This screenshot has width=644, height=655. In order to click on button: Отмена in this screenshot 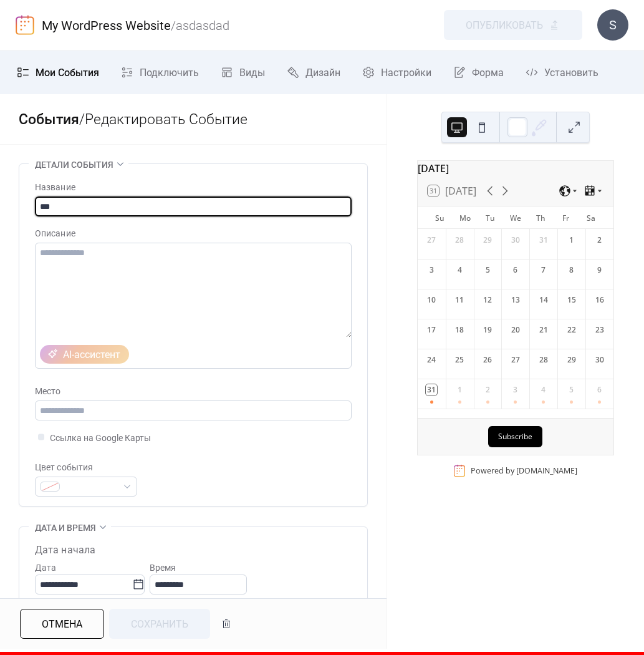, I will do `click(62, 624)`.